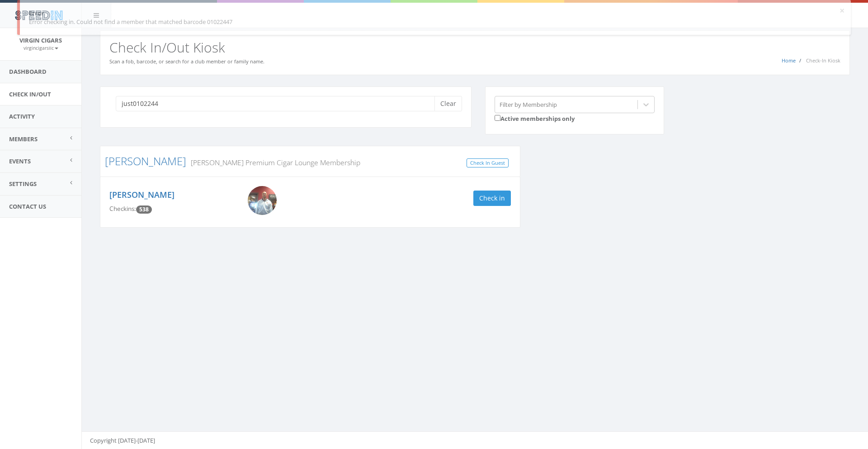  Describe the element at coordinates (435, 21) in the screenshot. I see `div: Error checking in. Could not find a member that matched barcode 01022447` at that location.